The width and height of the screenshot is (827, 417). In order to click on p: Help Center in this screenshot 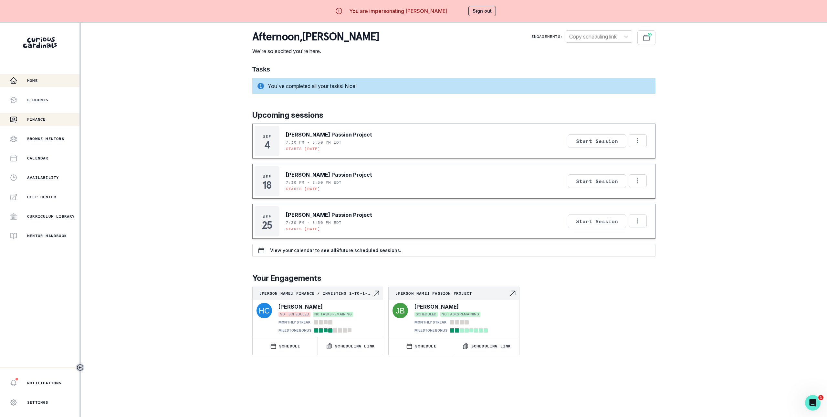, I will do `click(42, 197)`.